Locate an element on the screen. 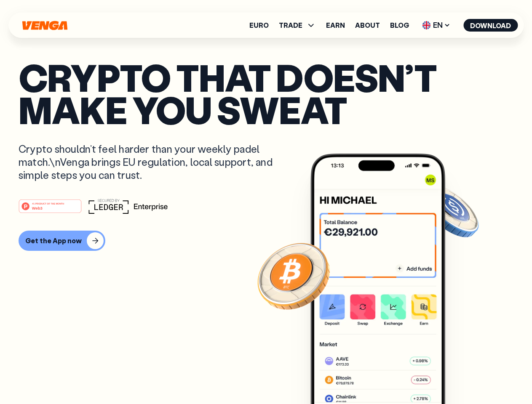  a: Euro is located at coordinates (259, 25).